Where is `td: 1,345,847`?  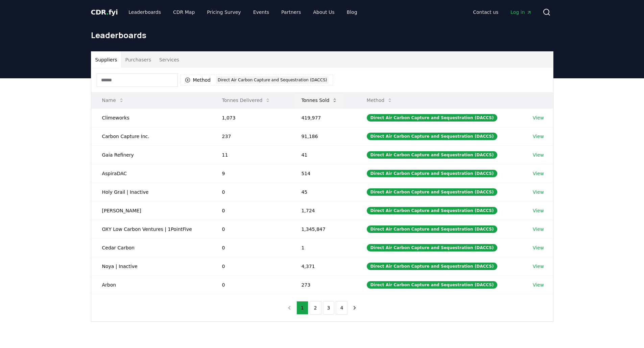 td: 1,345,847 is located at coordinates (323, 229).